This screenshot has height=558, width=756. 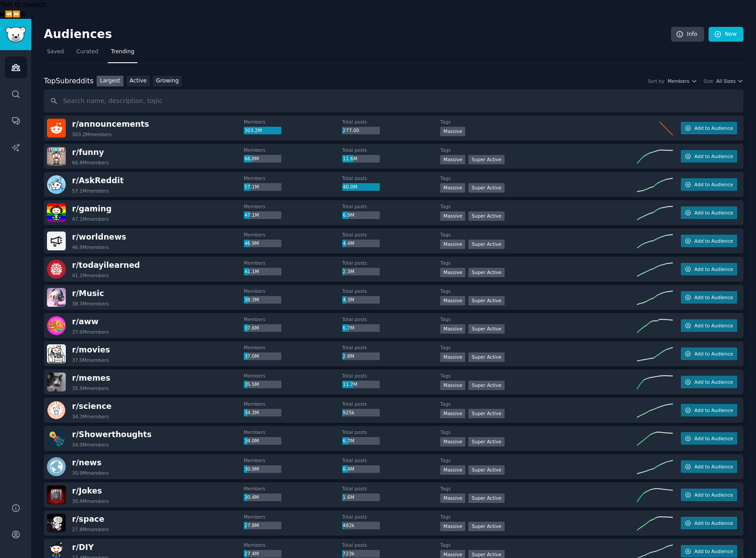 I want to click on div: 30.9M members, so click(x=90, y=473).